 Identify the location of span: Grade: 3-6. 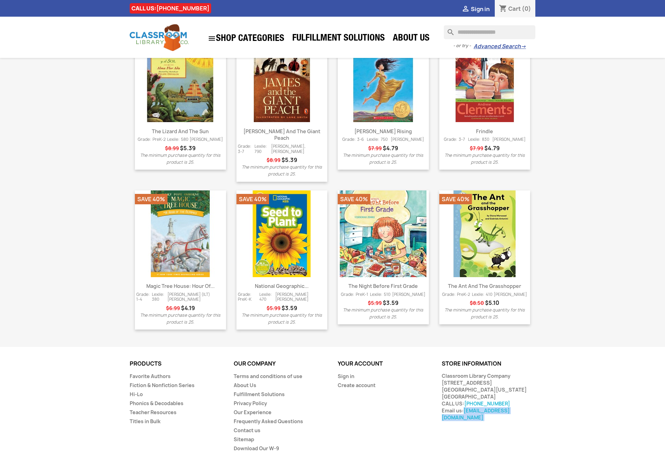
(353, 139).